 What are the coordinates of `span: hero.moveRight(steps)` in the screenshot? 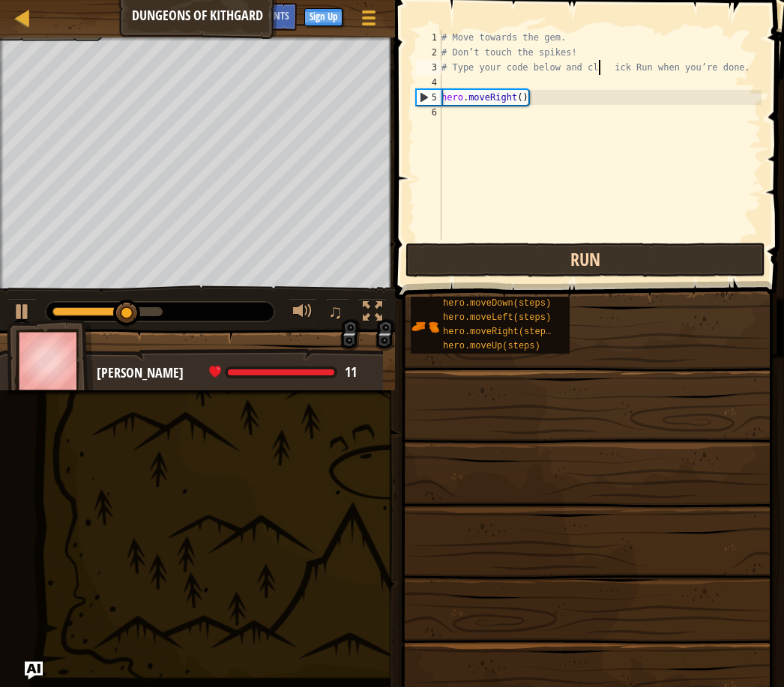 It's located at (499, 332).